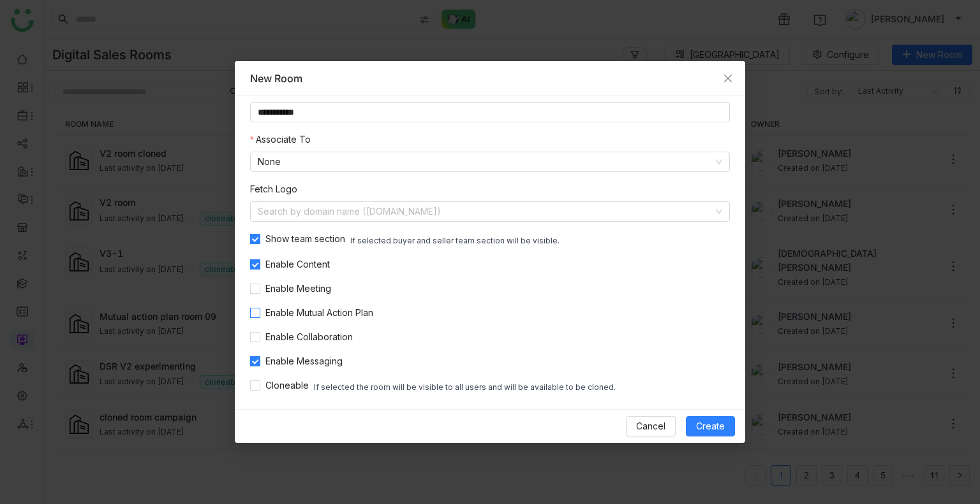  Describe the element at coordinates (280, 139) in the screenshot. I see `label: Associate To` at that location.